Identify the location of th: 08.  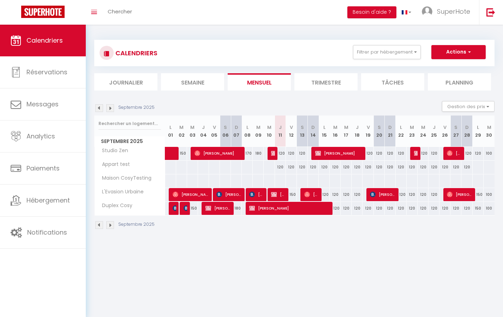
(247, 131).